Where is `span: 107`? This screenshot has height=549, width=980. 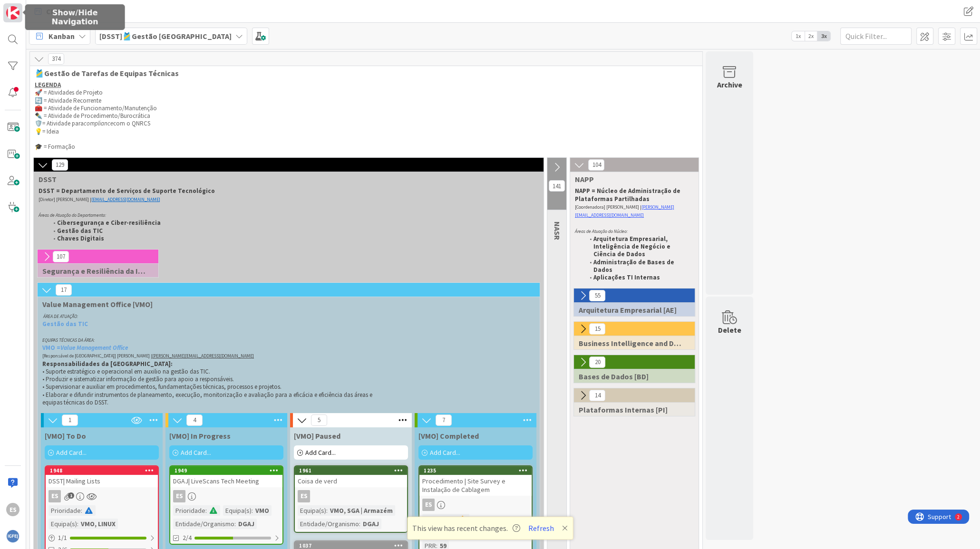
span: 107 is located at coordinates (61, 256).